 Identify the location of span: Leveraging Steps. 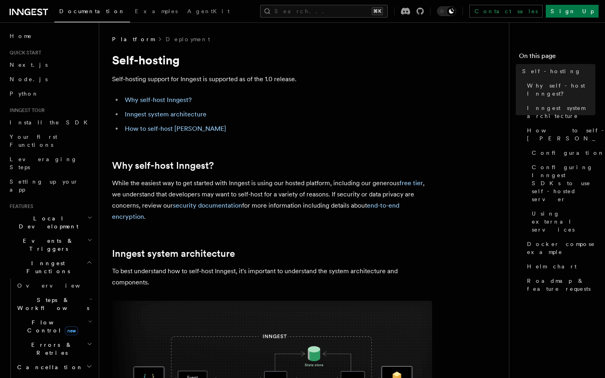
(43, 163).